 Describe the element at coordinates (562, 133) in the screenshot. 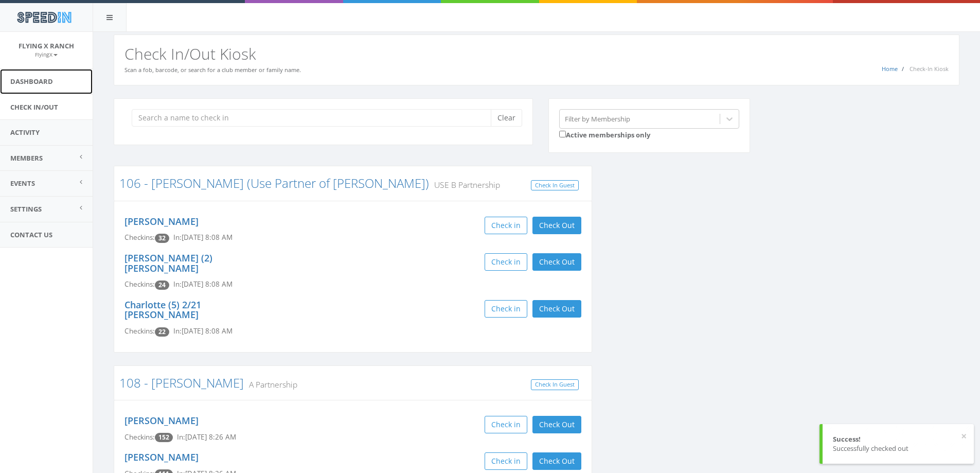

I see `input: Active memberships only` at that location.